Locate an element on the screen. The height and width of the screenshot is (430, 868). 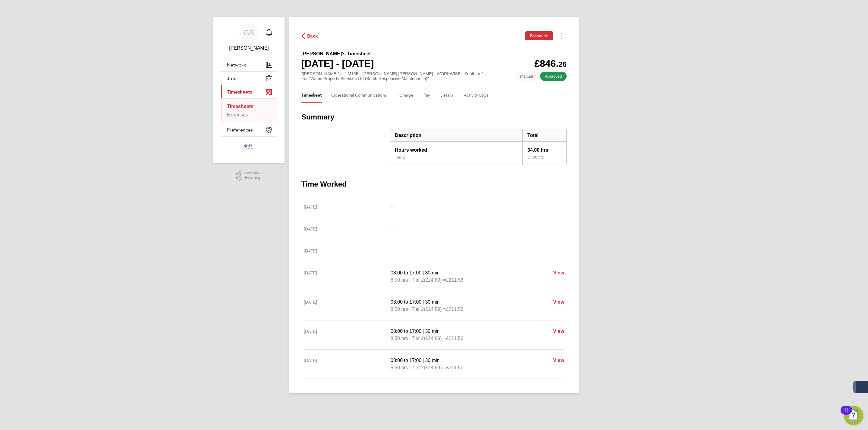
span: GS is located at coordinates (249, 33).